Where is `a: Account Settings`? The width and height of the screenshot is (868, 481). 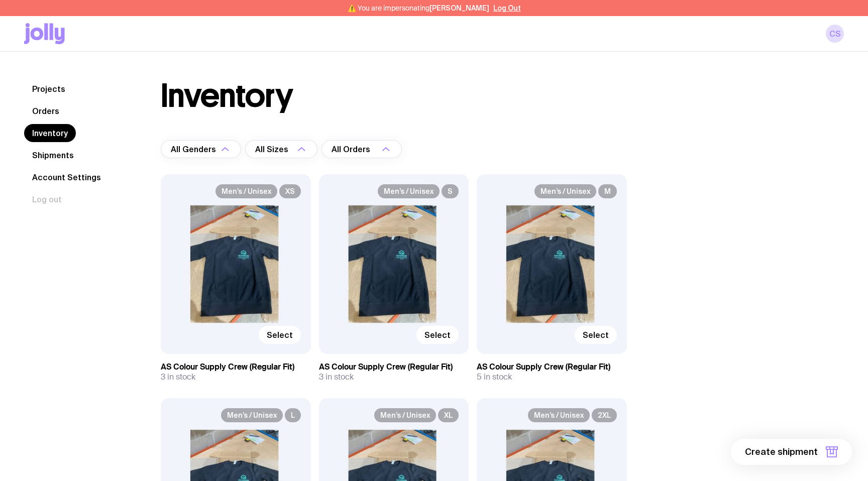
a: Account Settings is located at coordinates (66, 177).